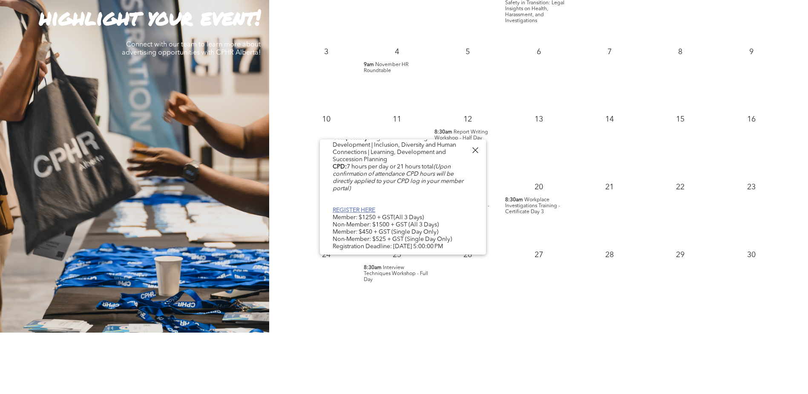  What do you see at coordinates (680, 52) in the screenshot?
I see `p: 8` at bounding box center [680, 52].